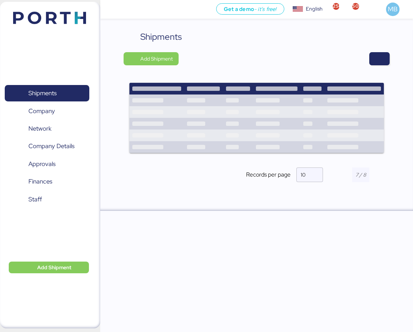 The width and height of the screenshot is (413, 332). I want to click on a: Approvals, so click(47, 164).